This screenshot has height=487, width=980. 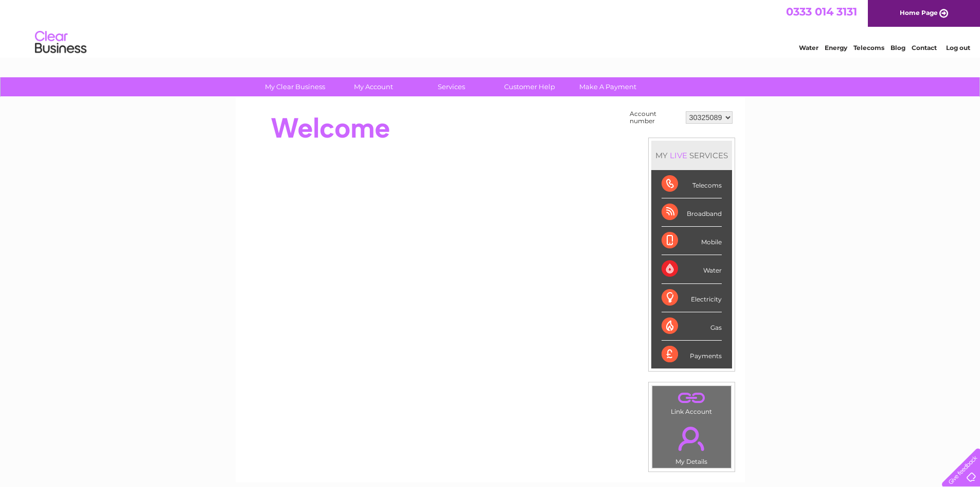 What do you see at coordinates (529, 86) in the screenshot?
I see `a: Customer Help` at bounding box center [529, 86].